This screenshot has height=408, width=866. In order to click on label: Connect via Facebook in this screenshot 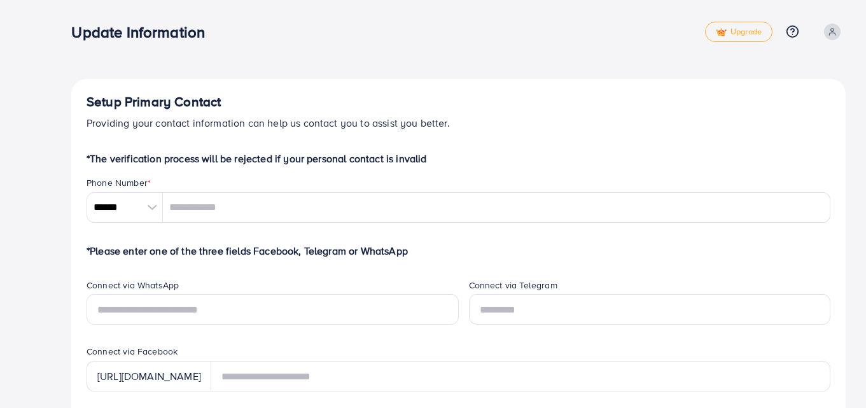, I will do `click(132, 351)`.